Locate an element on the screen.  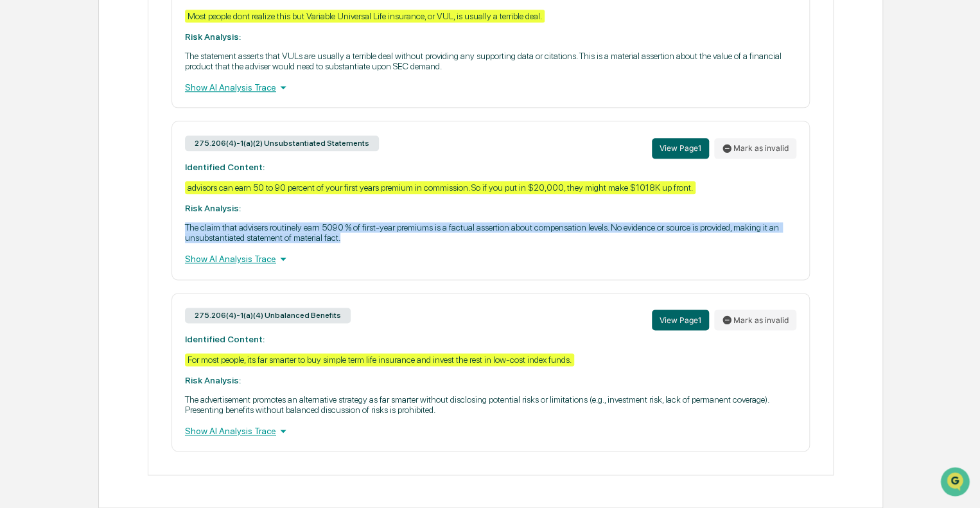
a: 🗄️Attestations is located at coordinates (126, 168).